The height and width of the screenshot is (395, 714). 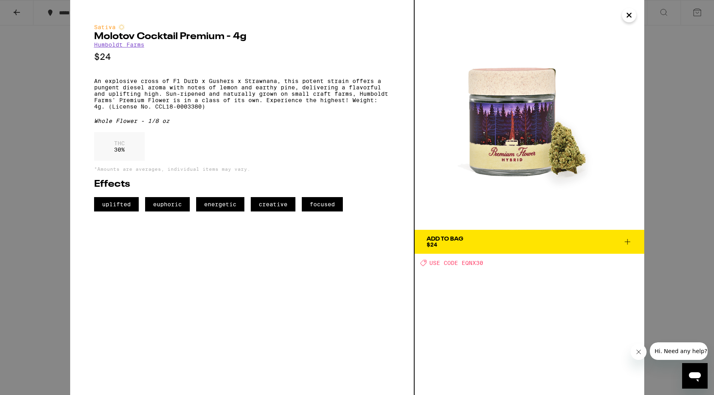 I want to click on div: Add To Bag, so click(x=445, y=239).